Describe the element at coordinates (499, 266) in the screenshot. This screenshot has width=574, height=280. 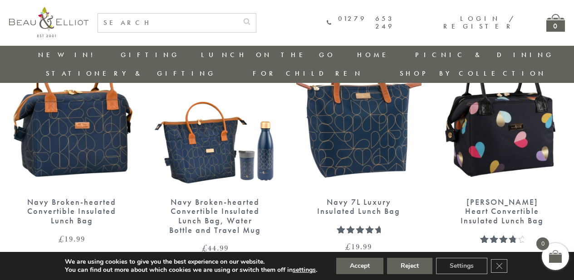
I see `button: Close GDPR Cookie Banner` at that location.